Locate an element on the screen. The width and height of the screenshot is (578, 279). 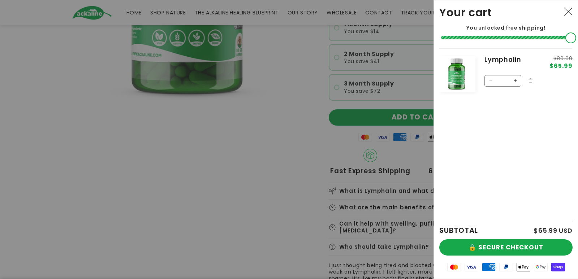
a: Lymphalin is located at coordinates (512, 60).